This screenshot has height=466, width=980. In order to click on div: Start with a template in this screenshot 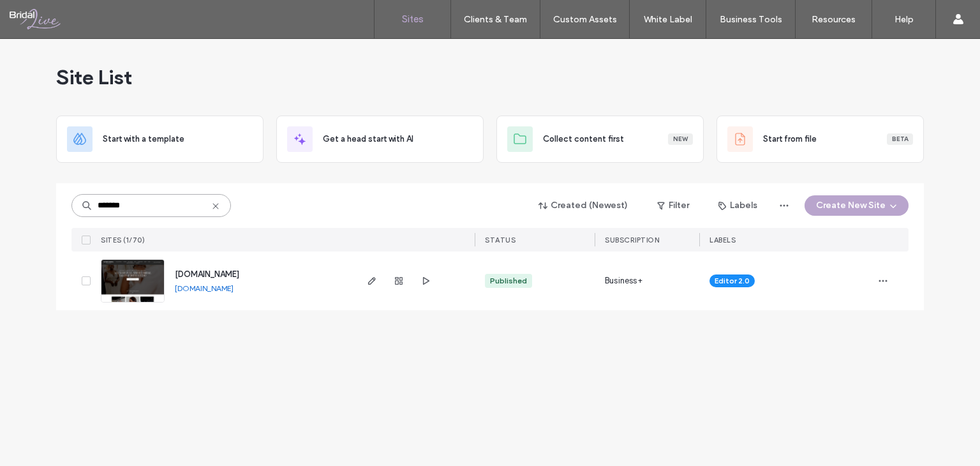, I will do `click(159, 139)`.